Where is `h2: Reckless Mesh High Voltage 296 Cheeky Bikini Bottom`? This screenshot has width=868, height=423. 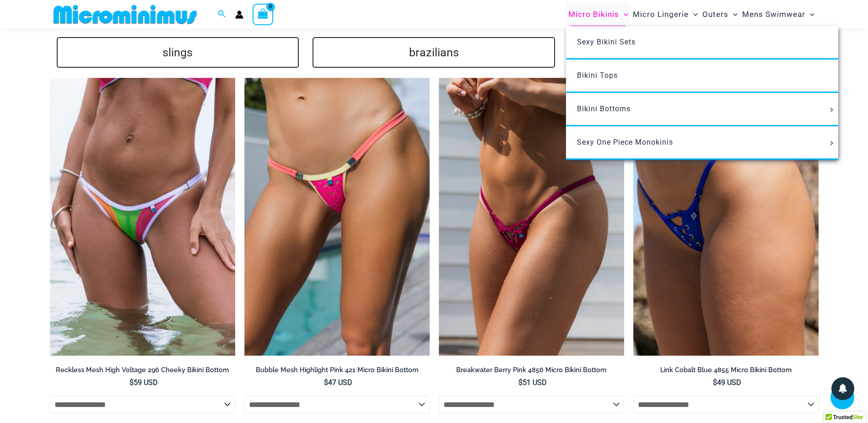 h2: Reckless Mesh High Voltage 296 Cheeky Bikini Bottom is located at coordinates (142, 370).